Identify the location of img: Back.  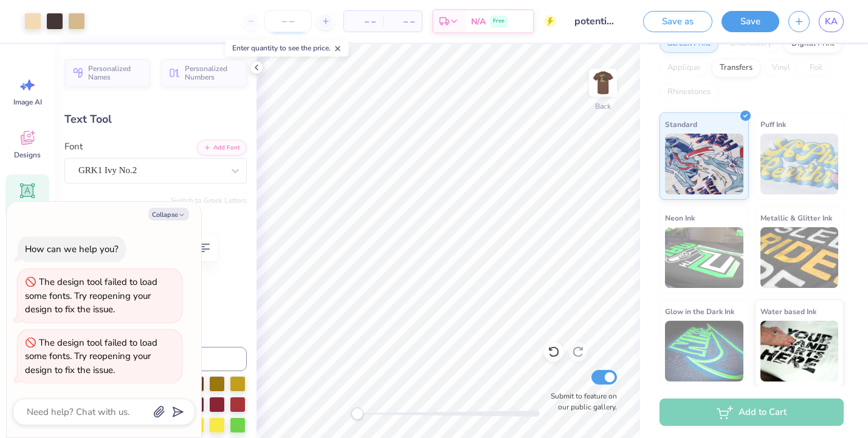
(603, 82).